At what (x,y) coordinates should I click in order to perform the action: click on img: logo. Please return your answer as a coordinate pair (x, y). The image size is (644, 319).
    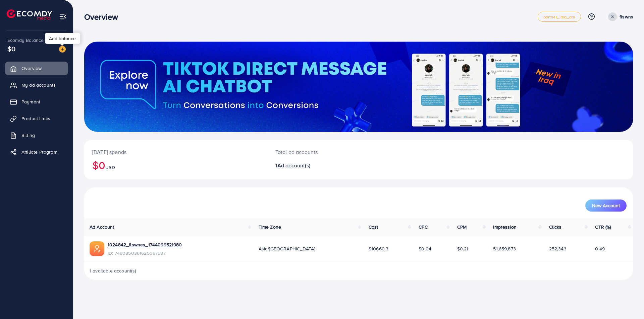
    Looking at the image, I should click on (29, 14).